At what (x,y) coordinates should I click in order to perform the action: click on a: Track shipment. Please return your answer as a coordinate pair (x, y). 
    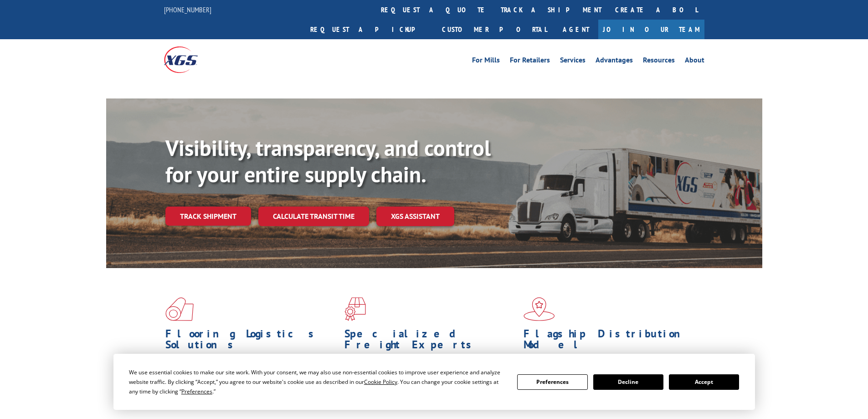
    Looking at the image, I should click on (208, 216).